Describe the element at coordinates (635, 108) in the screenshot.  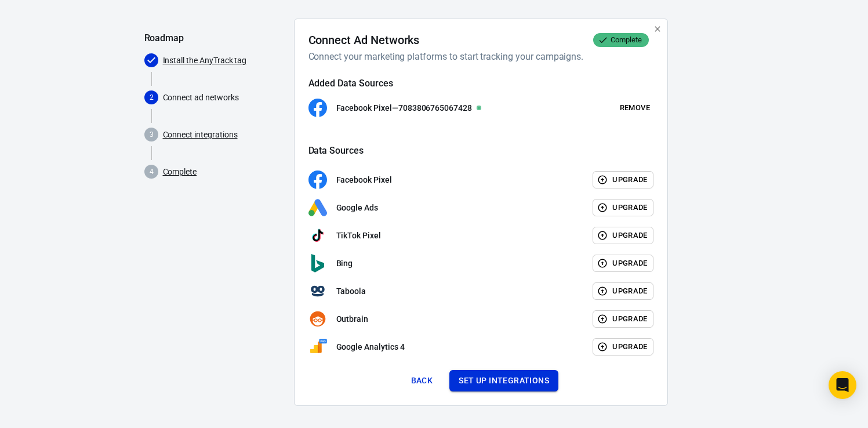
I see `button: Remove` at that location.